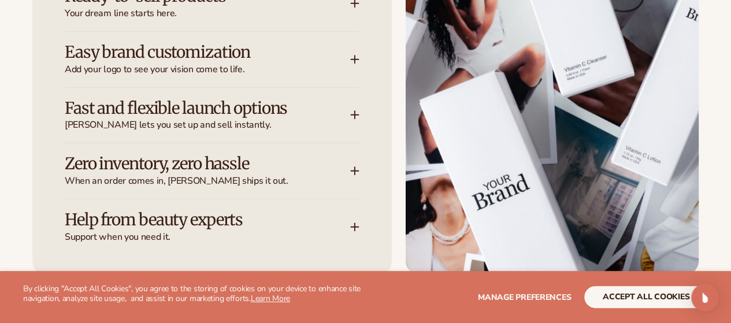  What do you see at coordinates (524, 297) in the screenshot?
I see `button: Manage preferences` at bounding box center [524, 297].